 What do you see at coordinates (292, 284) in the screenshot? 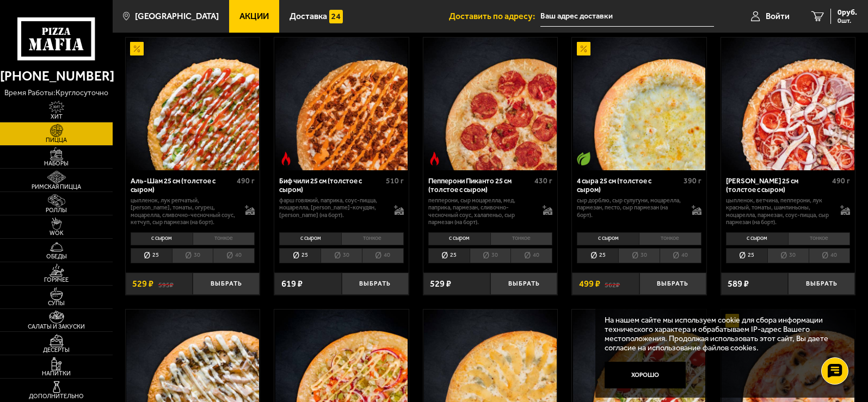
I see `span: 619 ₽` at bounding box center [292, 284].